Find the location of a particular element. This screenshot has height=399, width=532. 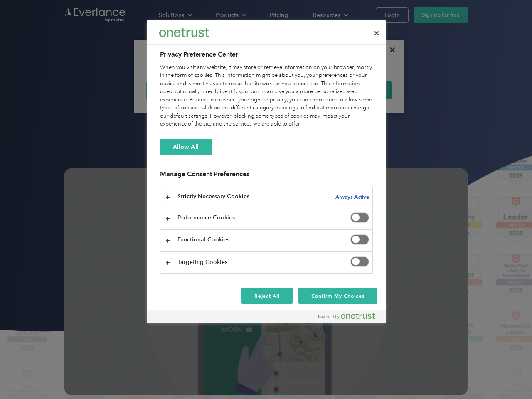

a: Powered by OneTrust Opens in a new Tab is located at coordinates (350, 317).